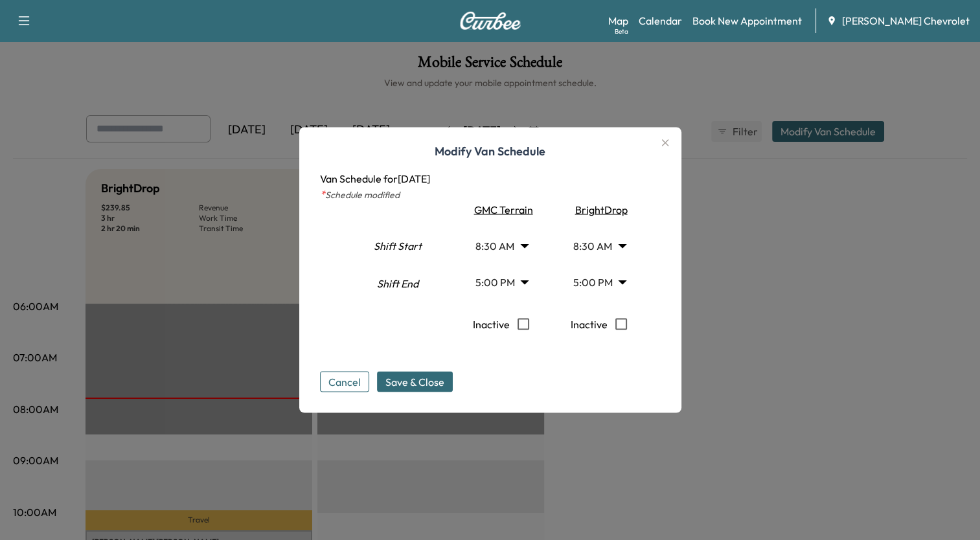 Image resolution: width=980 pixels, height=540 pixels. Describe the element at coordinates (747, 21) in the screenshot. I see `a: Book New Appointment` at that location.